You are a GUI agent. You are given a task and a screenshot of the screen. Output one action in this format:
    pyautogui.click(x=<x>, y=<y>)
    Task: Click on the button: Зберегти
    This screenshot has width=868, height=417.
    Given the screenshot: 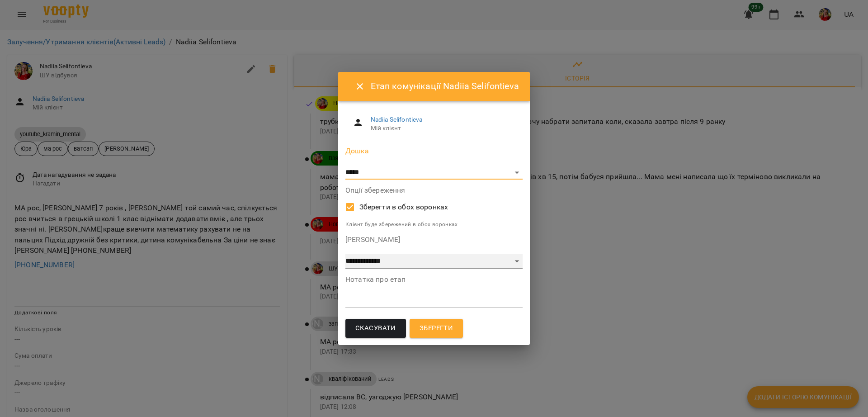 What is the action you would take?
    pyautogui.click(x=436, y=329)
    